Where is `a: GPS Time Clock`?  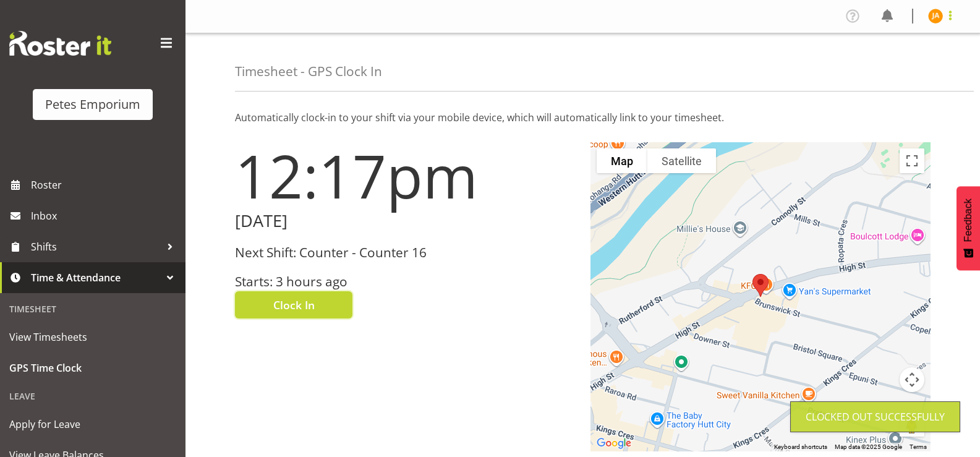
a: GPS Time Clock is located at coordinates (93, 368).